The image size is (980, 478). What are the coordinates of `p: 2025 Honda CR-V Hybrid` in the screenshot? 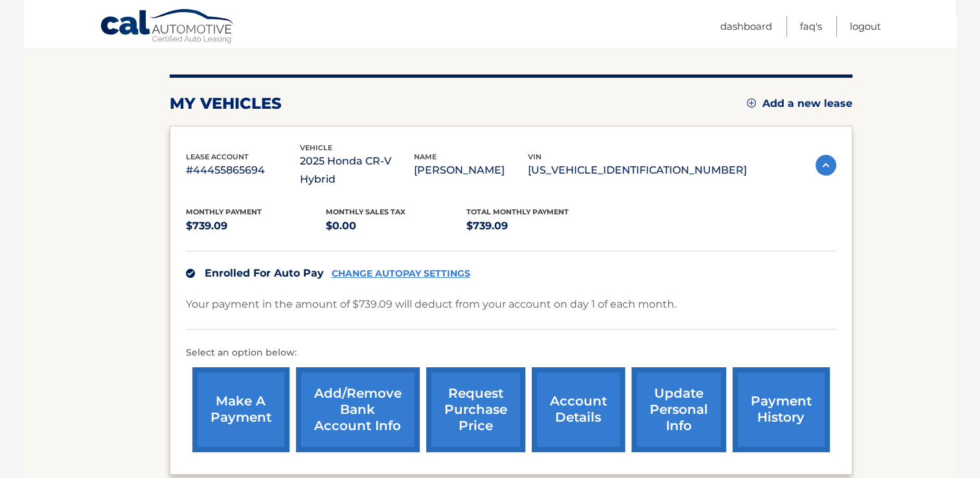 It's located at (357, 170).